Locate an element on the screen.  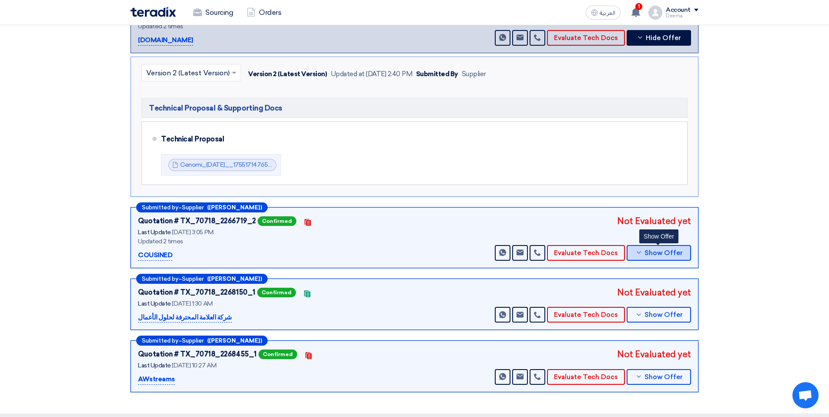
img: profile_test.png is located at coordinates (656, 13).